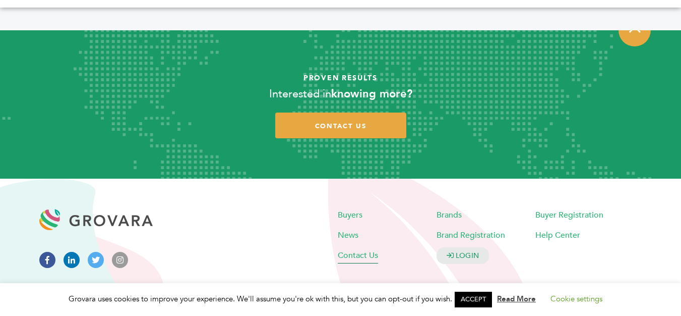 The width and height of the screenshot is (681, 316). I want to click on span: Buyers, so click(350, 215).